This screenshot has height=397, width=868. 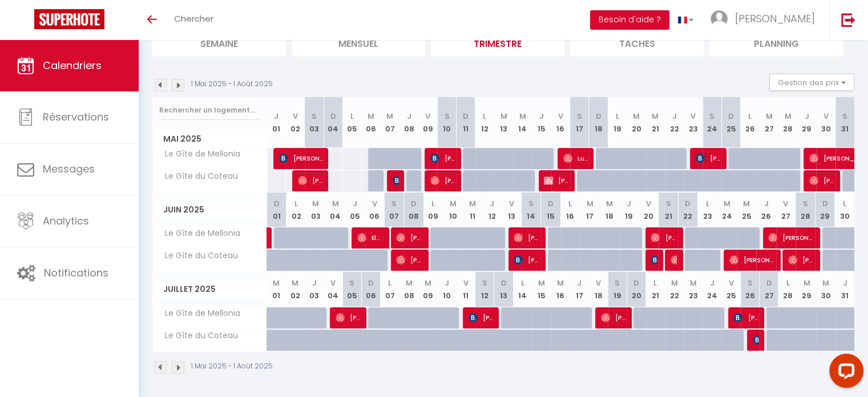 I want to click on th: 10, so click(x=446, y=289).